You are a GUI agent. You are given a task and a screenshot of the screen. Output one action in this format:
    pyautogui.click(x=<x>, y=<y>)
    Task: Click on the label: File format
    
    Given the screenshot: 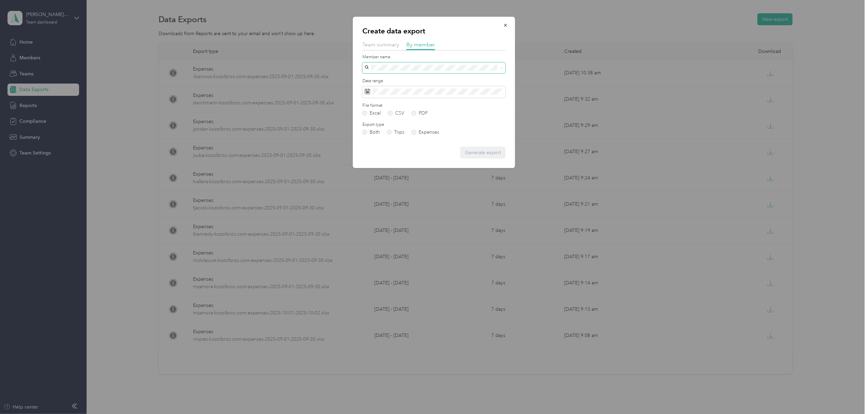 What is the action you would take?
    pyautogui.click(x=434, y=106)
    